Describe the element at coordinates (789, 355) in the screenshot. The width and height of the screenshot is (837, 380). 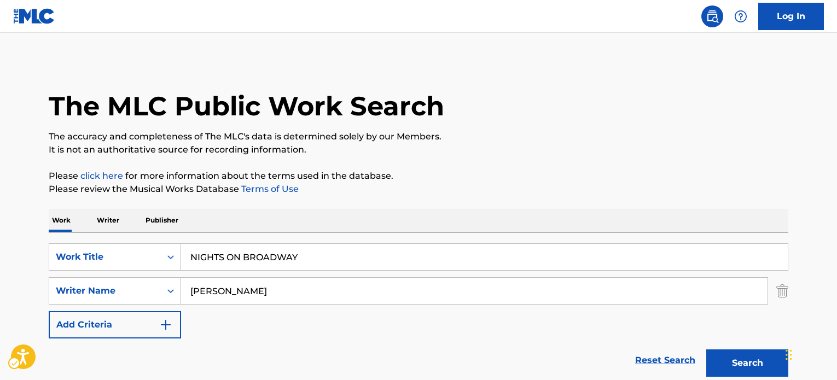
I see `div: Drag` at that location.